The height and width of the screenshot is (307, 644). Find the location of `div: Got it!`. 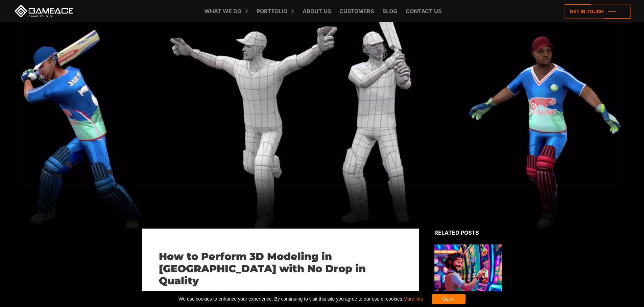

div: Got it! is located at coordinates (449, 299).